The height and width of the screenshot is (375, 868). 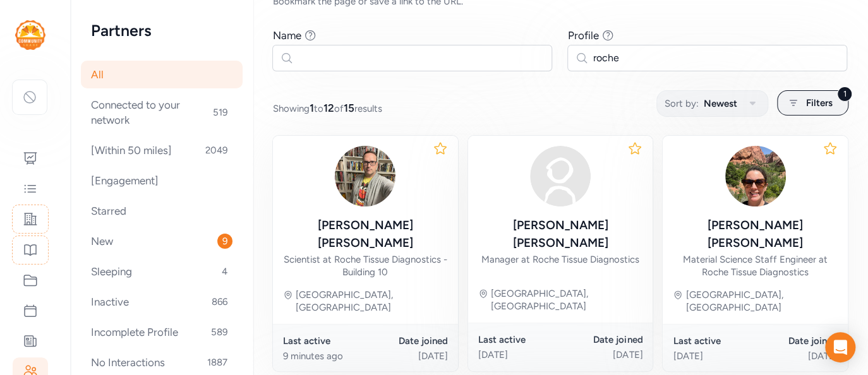 I want to click on div: Starred, so click(x=162, y=211).